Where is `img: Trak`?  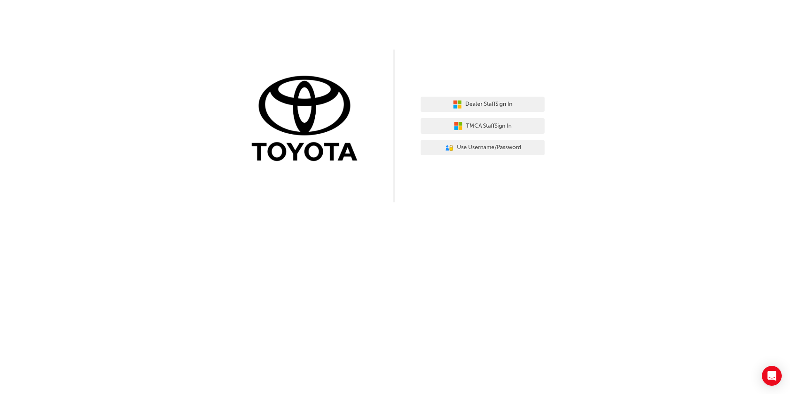 img: Trak is located at coordinates (307, 119).